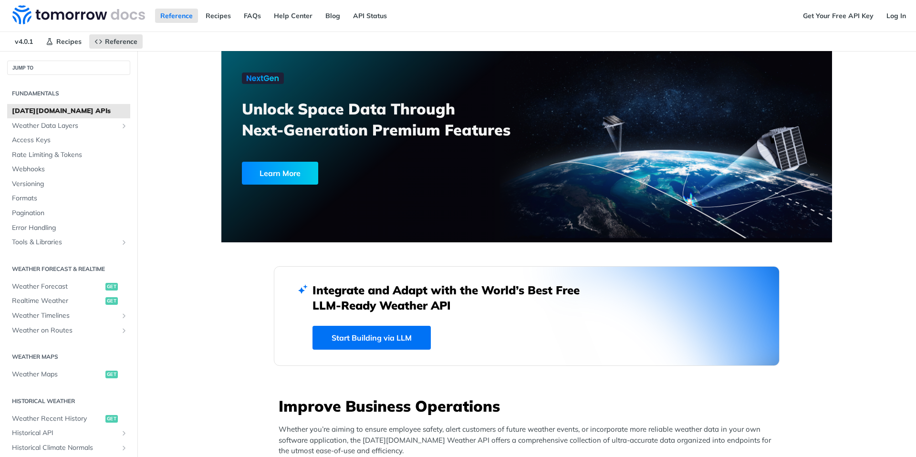 The image size is (916, 457). What do you see at coordinates (69, 419) in the screenshot?
I see `a: Weather Recent Historyget` at bounding box center [69, 419].